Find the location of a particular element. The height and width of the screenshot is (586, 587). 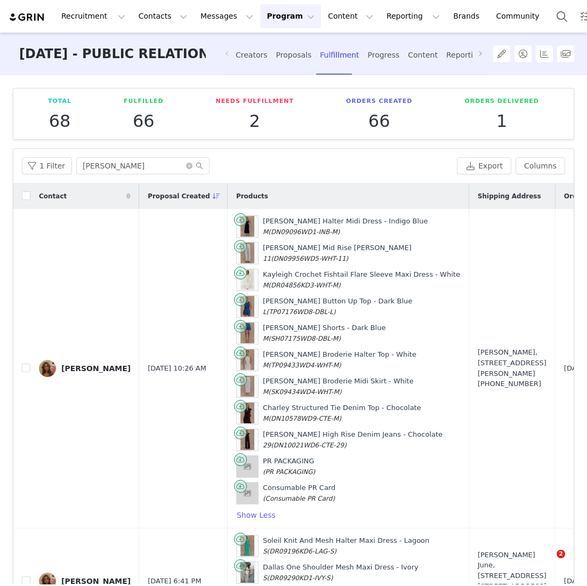

button: Recruitment is located at coordinates (93, 16).